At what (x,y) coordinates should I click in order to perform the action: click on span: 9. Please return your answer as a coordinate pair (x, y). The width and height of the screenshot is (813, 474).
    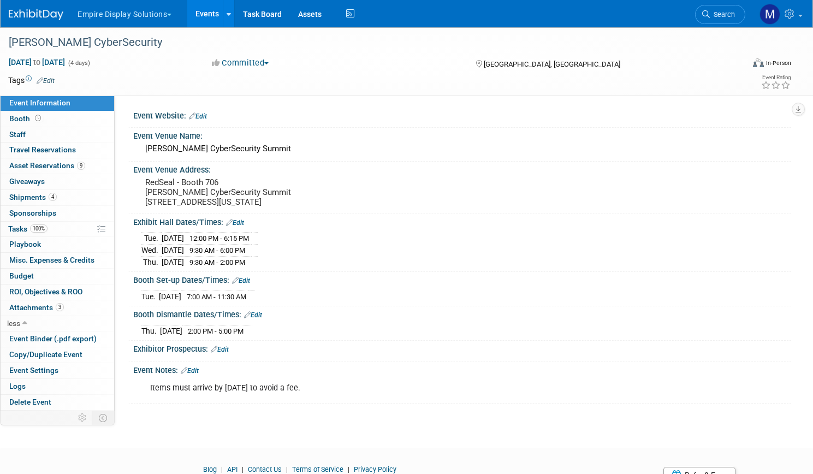
    Looking at the image, I should click on (81, 165).